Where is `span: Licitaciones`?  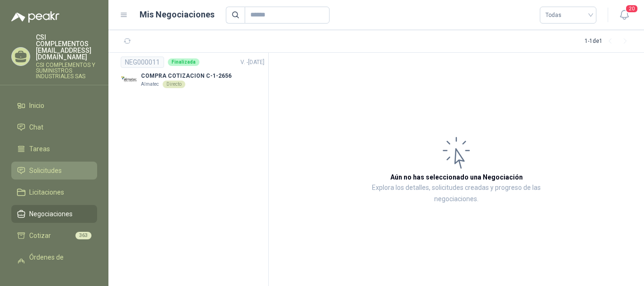
span: Licitaciones is located at coordinates (47, 193).